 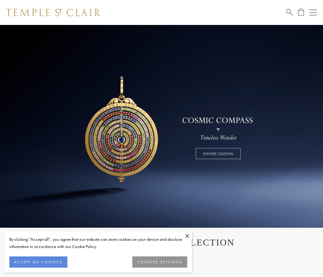 I want to click on button: Open navigation, so click(x=313, y=12).